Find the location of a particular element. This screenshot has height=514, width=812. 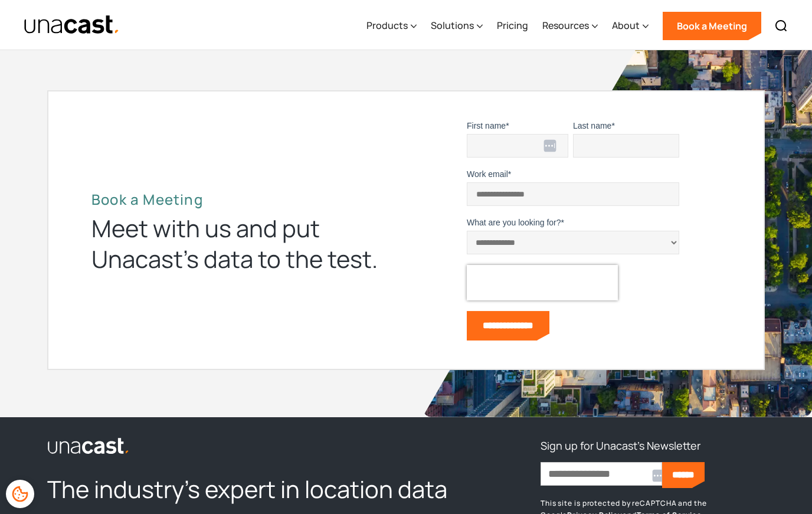

img: Unacast logo is located at coordinates (89, 446).